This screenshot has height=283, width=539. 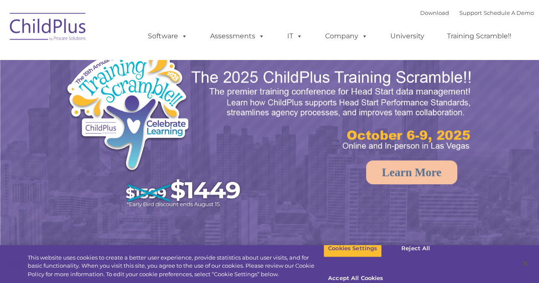 What do you see at coordinates (479, 36) in the screenshot?
I see `a: Training Scramble!!` at bounding box center [479, 36].